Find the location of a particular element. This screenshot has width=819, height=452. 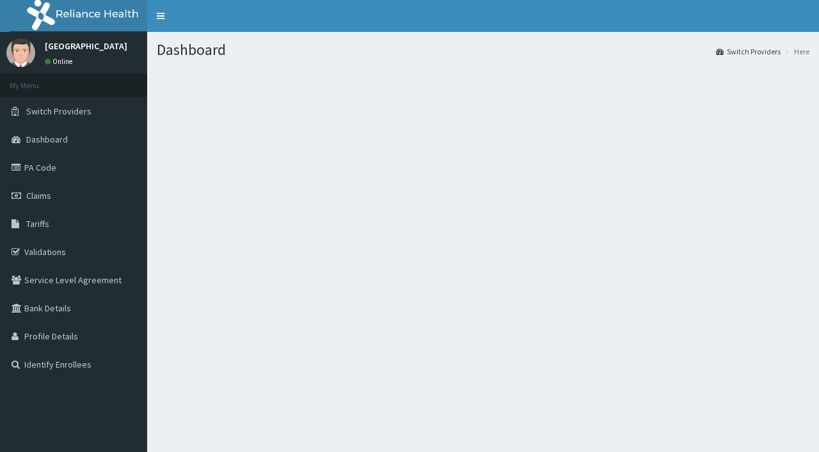

img: User Image is located at coordinates (20, 52).